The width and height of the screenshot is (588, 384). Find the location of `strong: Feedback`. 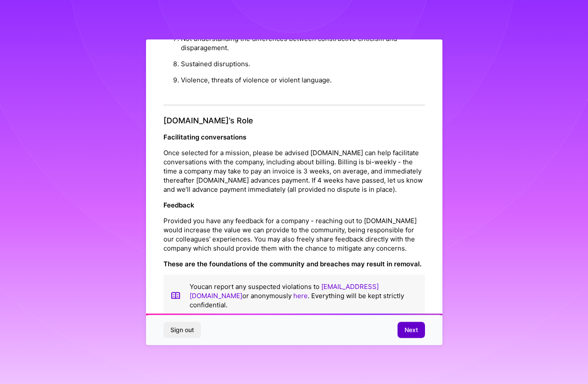

strong: Feedback is located at coordinates (179, 205).